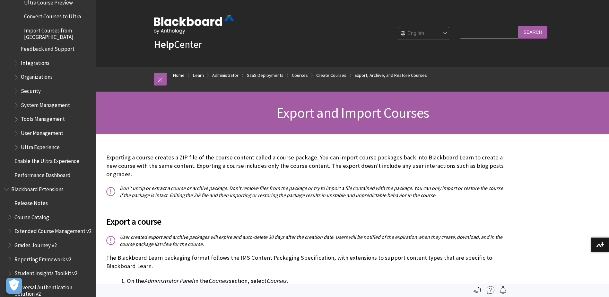 The height and width of the screenshot is (297, 609). Describe the element at coordinates (40, 146) in the screenshot. I see `span: Ultra Experience` at that location.